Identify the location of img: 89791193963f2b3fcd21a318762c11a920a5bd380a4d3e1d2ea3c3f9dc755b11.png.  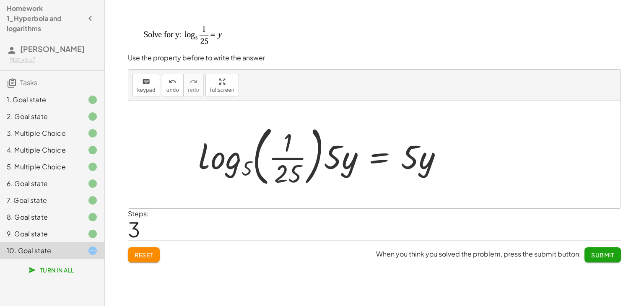
(191, 33).